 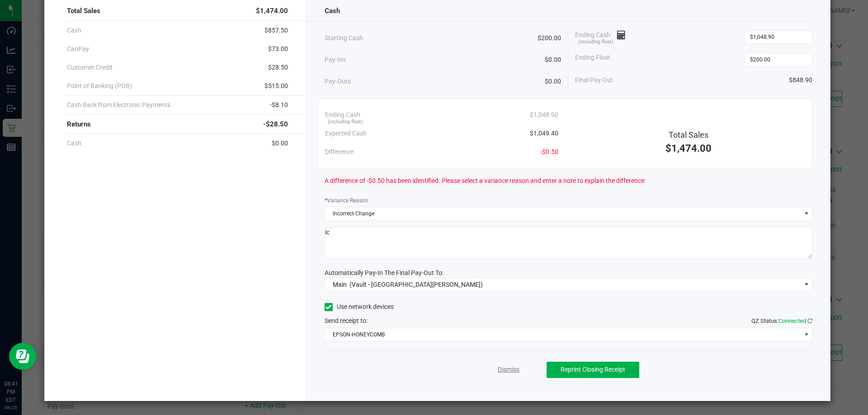 What do you see at coordinates (543, 133) in the screenshot?
I see `span: $1,049.40` at bounding box center [543, 133].